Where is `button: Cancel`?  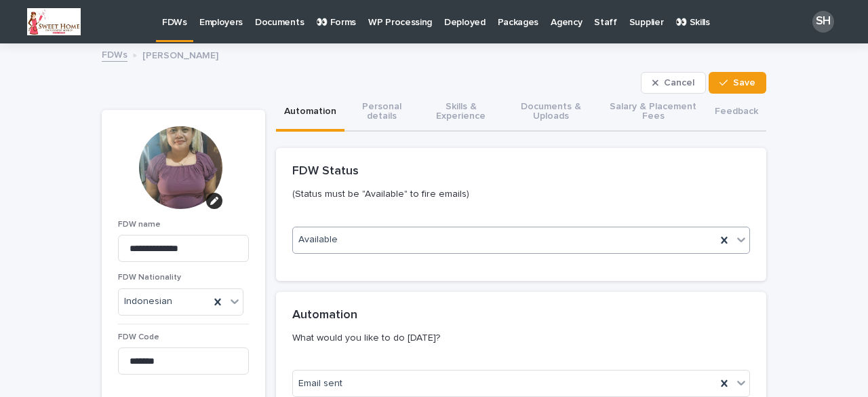
button: Cancel is located at coordinates (673, 83).